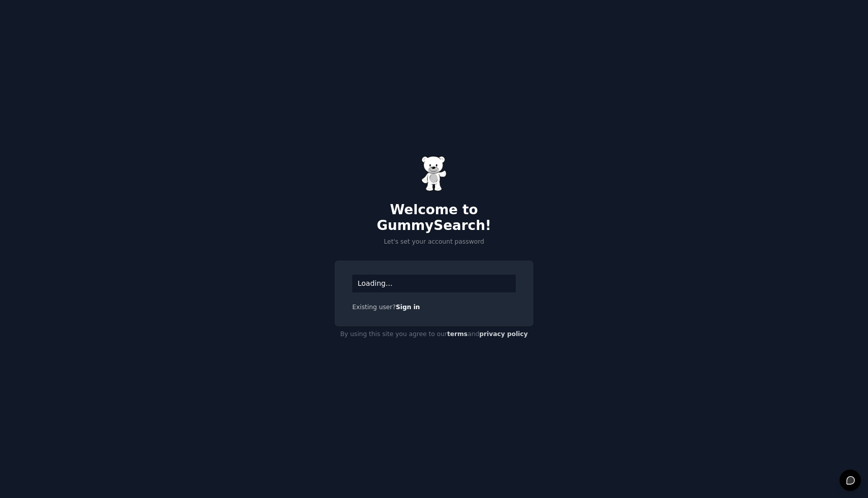  Describe the element at coordinates (457, 334) in the screenshot. I see `a: terms` at that location.